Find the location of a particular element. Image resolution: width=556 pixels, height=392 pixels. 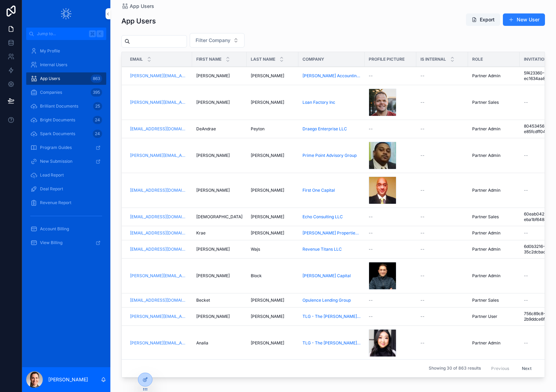

span: First name is located at coordinates (209, 59).